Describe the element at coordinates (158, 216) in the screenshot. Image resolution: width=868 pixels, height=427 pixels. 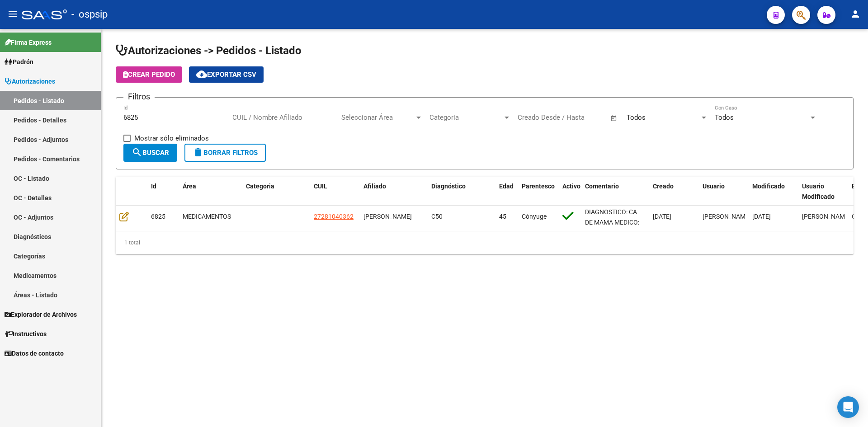
I see `span: 6825` at that location.